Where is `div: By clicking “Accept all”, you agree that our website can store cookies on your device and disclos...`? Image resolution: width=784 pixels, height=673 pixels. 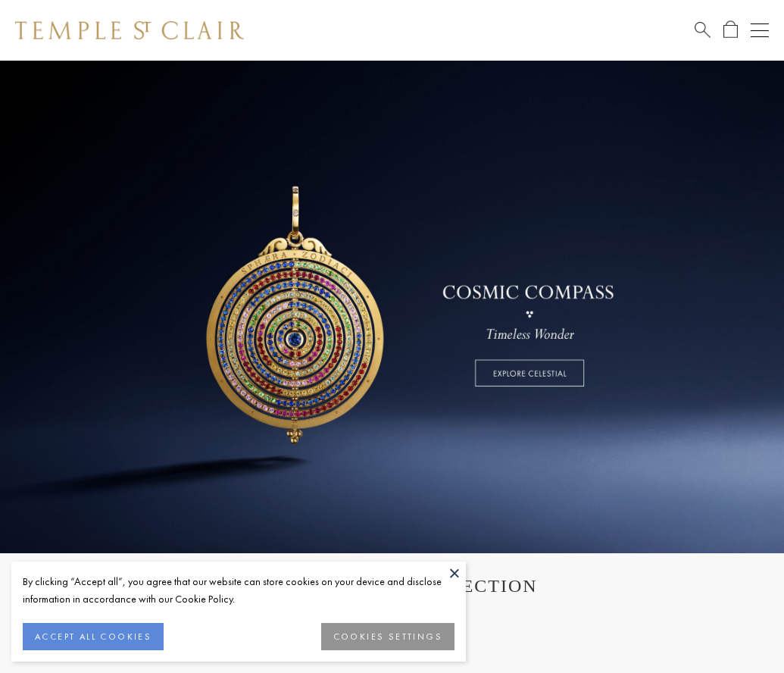 div: By clicking “Accept all”, you agree that our website can store cookies on your device and disclos... is located at coordinates (239, 590).